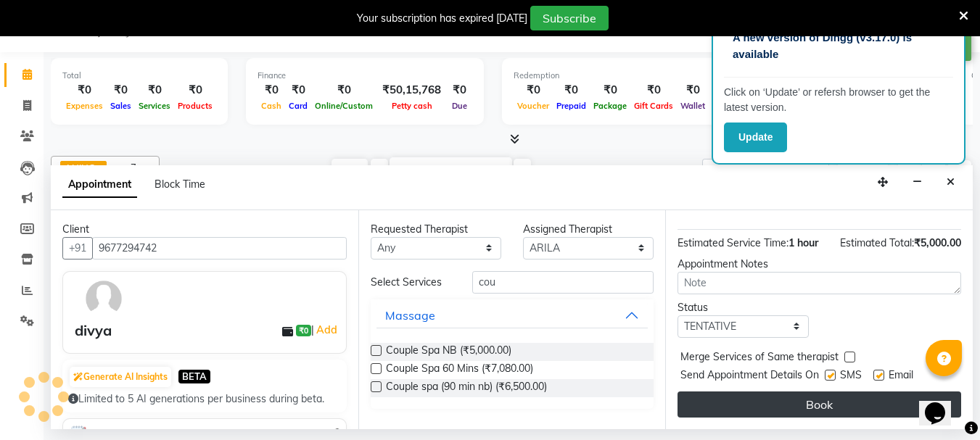  I want to click on div: Select Services, so click(411, 282).